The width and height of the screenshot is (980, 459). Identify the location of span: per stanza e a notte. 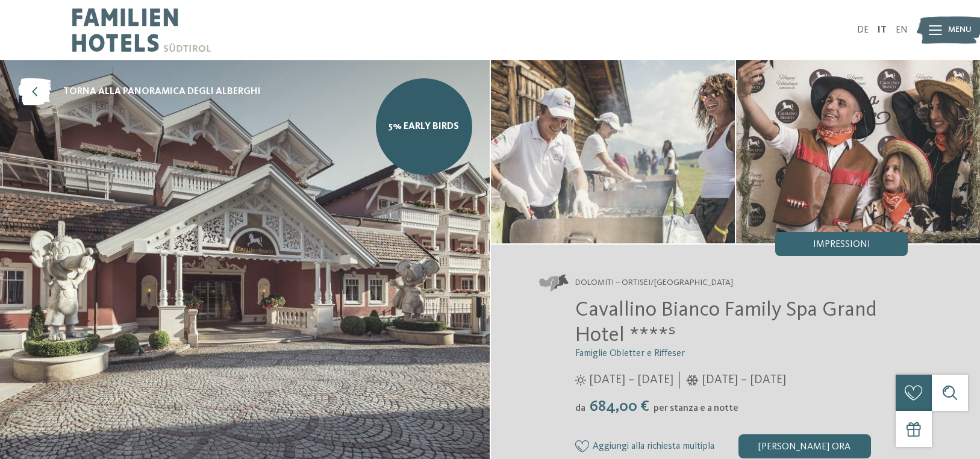
(696, 408).